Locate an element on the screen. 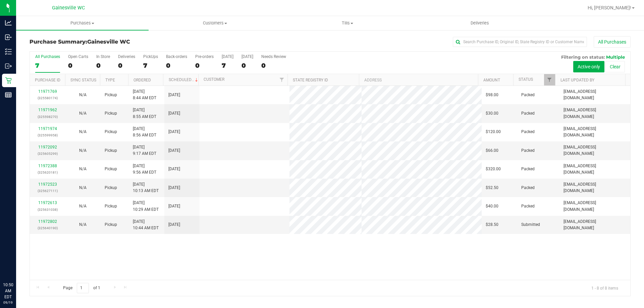 This screenshot has width=644, height=308. span: $40.00 is located at coordinates (492, 206).